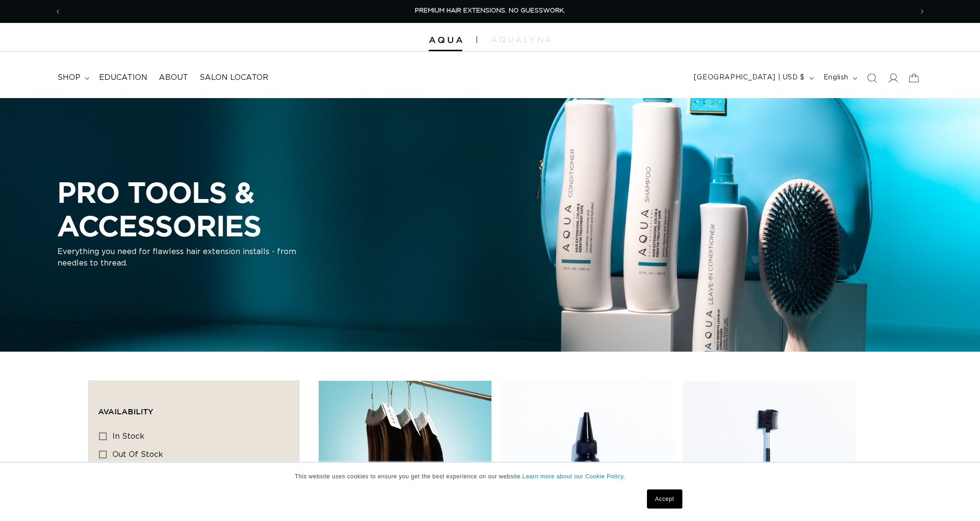  What do you see at coordinates (836, 78) in the screenshot?
I see `span: English` at bounding box center [836, 78].